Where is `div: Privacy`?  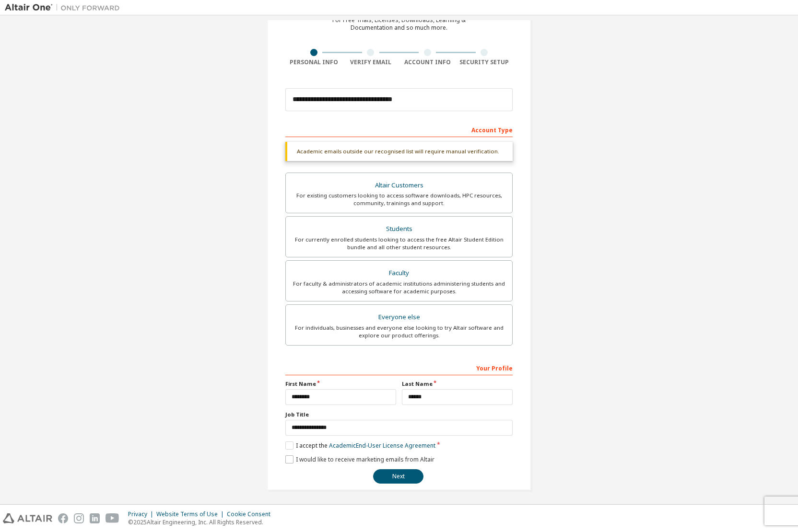
div: Privacy is located at coordinates (142, 514).